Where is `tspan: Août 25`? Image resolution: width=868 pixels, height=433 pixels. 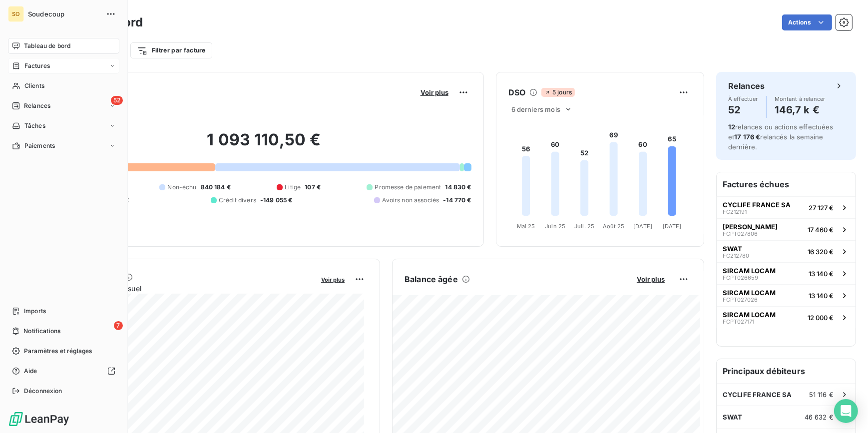 tspan: Août 25 is located at coordinates (614, 227).